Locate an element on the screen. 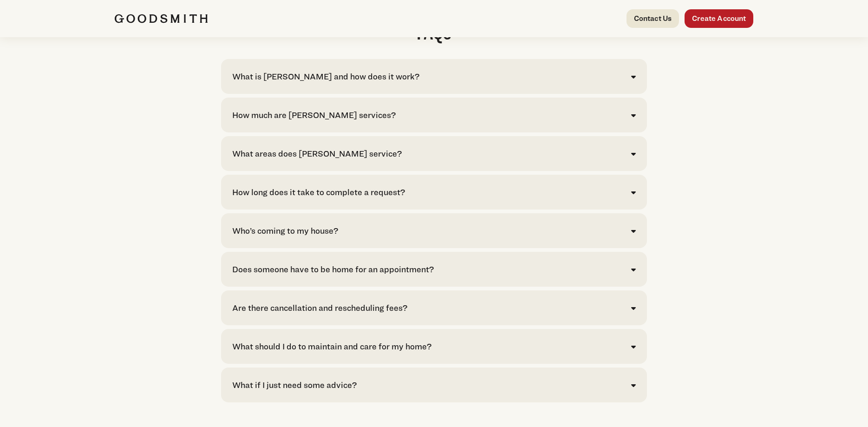 Image resolution: width=868 pixels, height=427 pixels. a: Contact Us is located at coordinates (653, 19).